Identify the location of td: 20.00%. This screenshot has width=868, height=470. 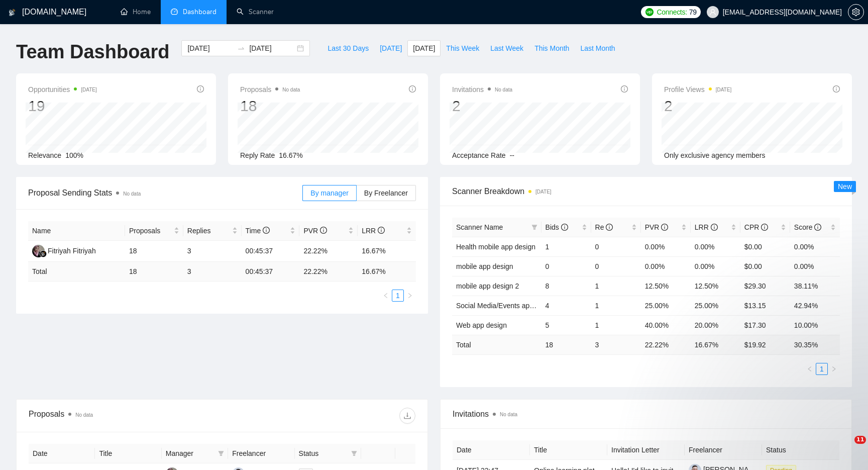
(715, 325).